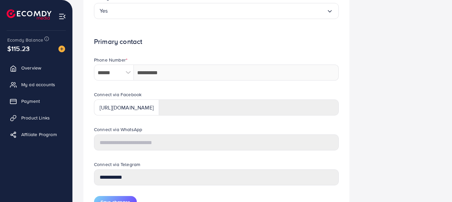  Describe the element at coordinates (38, 84) in the screenshot. I see `span: My ad accounts` at that location.